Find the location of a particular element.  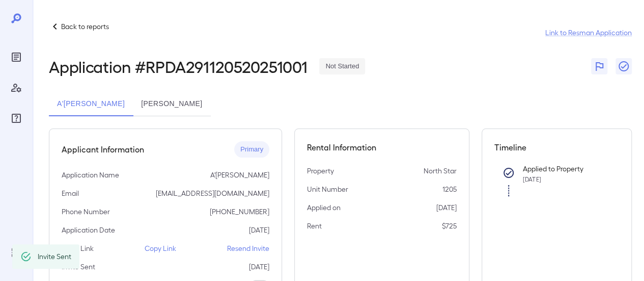

p: Rent is located at coordinates (314, 226).